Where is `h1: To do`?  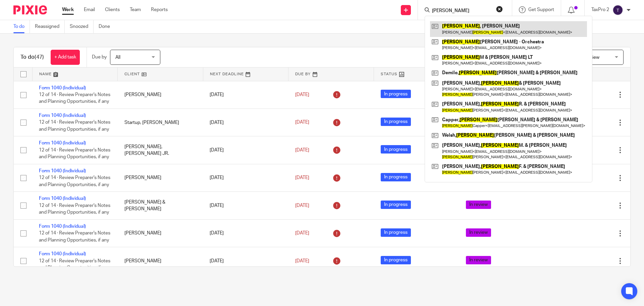
h1: To do is located at coordinates (32, 57).